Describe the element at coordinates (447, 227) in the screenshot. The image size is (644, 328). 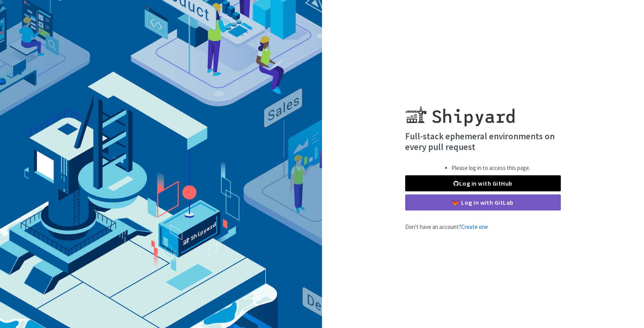
I see `span: Don't have an account?` at that location.